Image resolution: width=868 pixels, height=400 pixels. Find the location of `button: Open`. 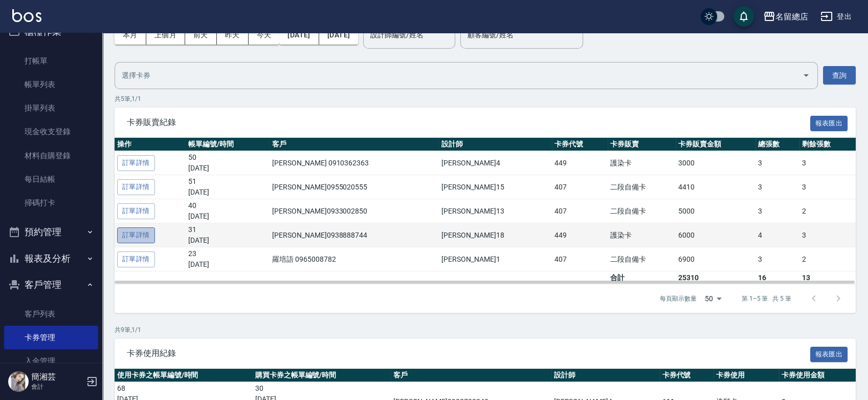

button: Open is located at coordinates (806, 75).